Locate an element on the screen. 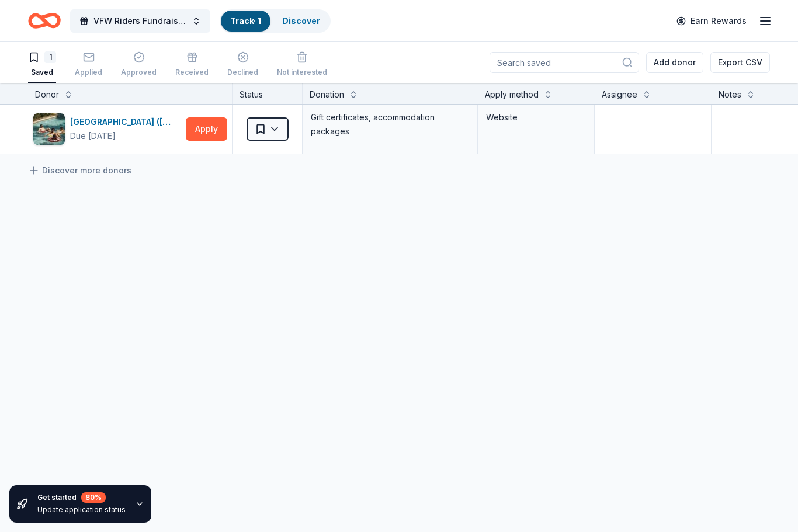 The image size is (798, 532). button: Received is located at coordinates (191, 65).